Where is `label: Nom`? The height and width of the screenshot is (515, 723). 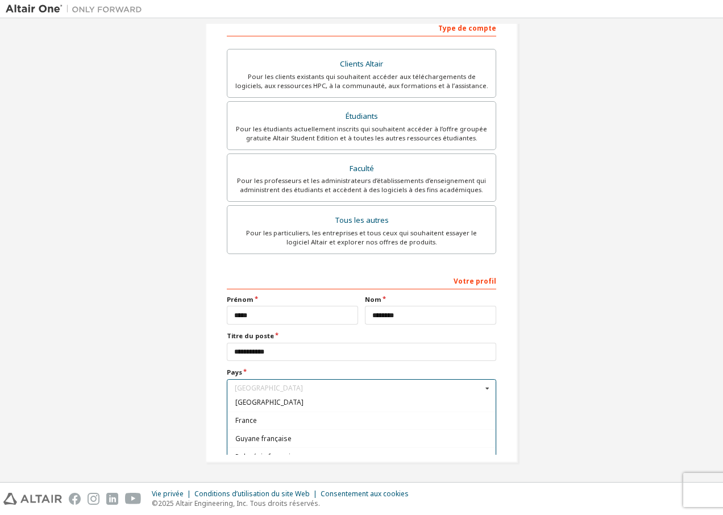 label: Nom is located at coordinates (430, 300).